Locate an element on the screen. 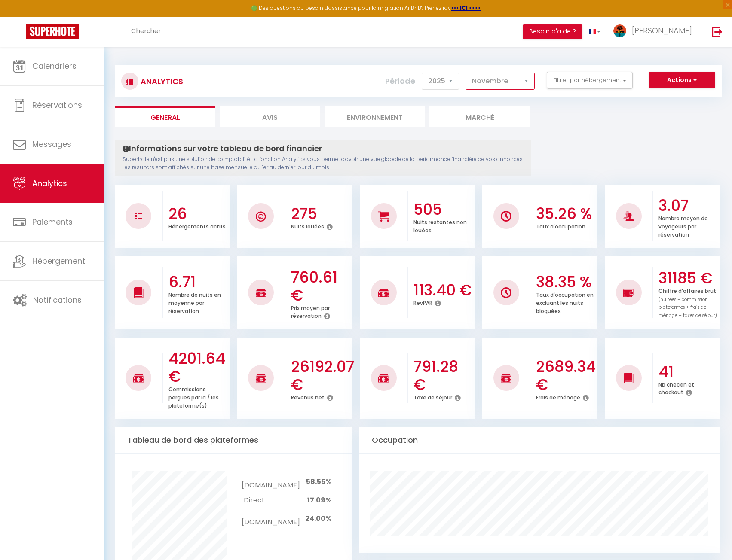 This screenshot has width=732, height=560. span: Notifications is located at coordinates (57, 300).